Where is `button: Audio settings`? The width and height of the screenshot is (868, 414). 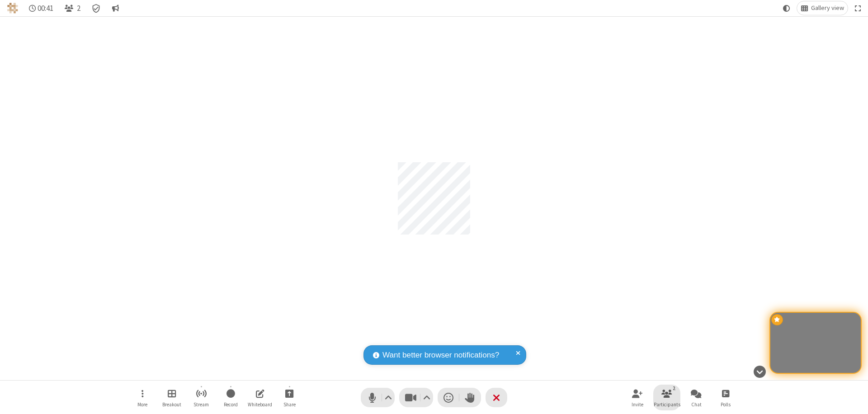 button: Audio settings is located at coordinates (388, 397).